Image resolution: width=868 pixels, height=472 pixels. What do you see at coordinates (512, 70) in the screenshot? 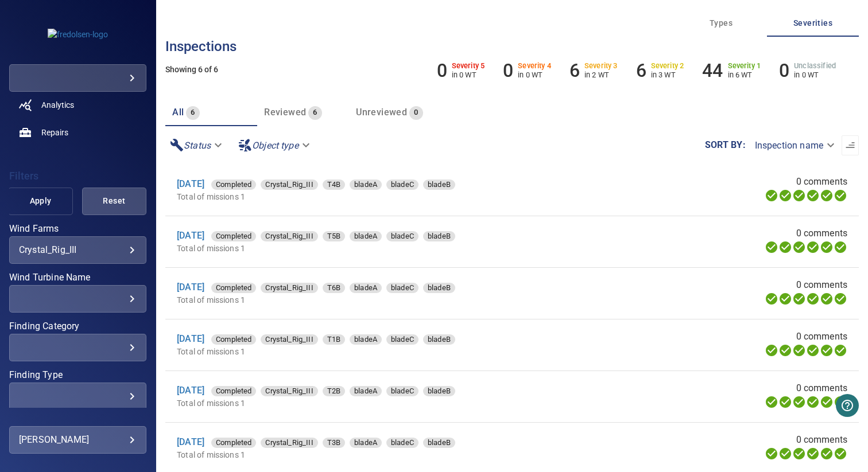
I see `h5: Showing 6 of 6` at bounding box center [512, 70].